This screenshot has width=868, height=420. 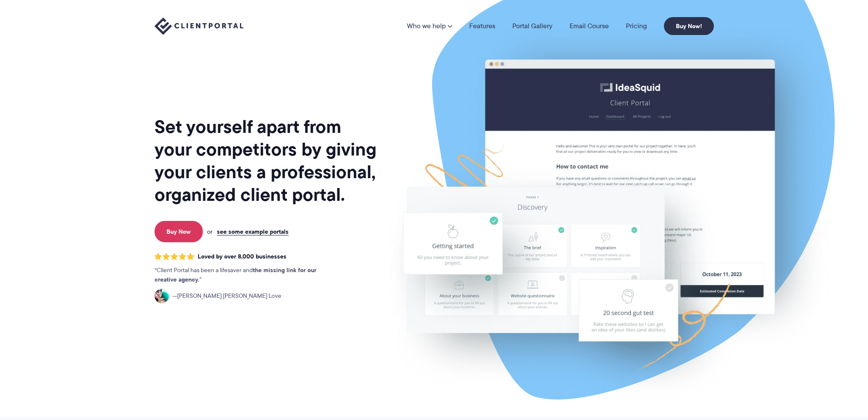 What do you see at coordinates (430, 26) in the screenshot?
I see `a: Who we help` at bounding box center [430, 26].